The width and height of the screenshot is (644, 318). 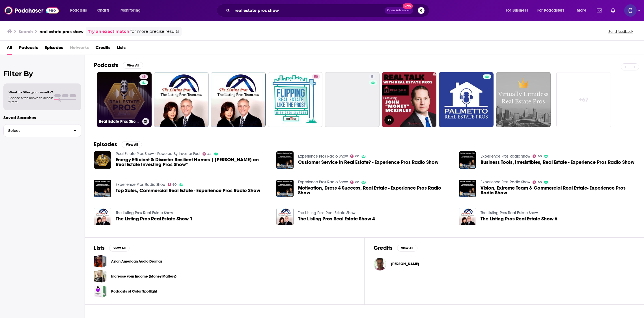 I want to click on h3: Search, so click(x=26, y=31).